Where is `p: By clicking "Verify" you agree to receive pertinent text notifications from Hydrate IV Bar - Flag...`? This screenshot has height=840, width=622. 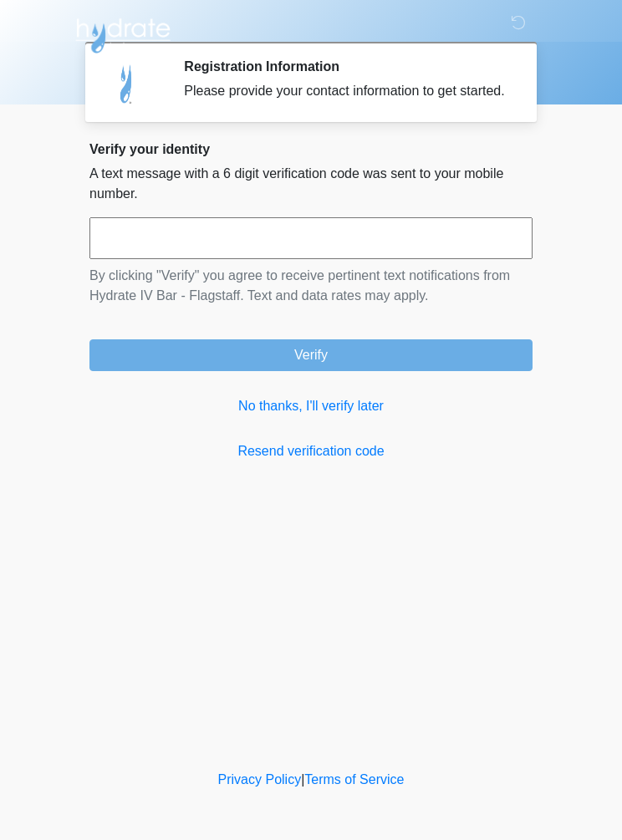 p: By clicking "Verify" you agree to receive pertinent text notifications from Hydrate IV Bar - Flag... is located at coordinates (311, 286).